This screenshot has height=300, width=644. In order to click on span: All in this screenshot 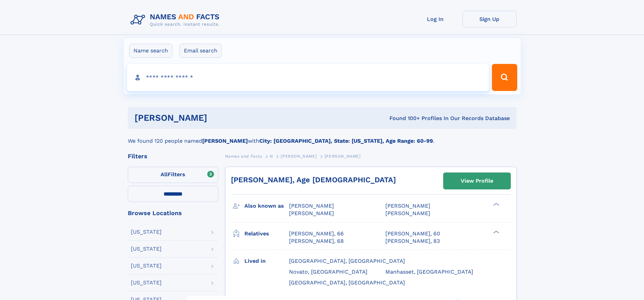, I will do `click(164, 174)`.